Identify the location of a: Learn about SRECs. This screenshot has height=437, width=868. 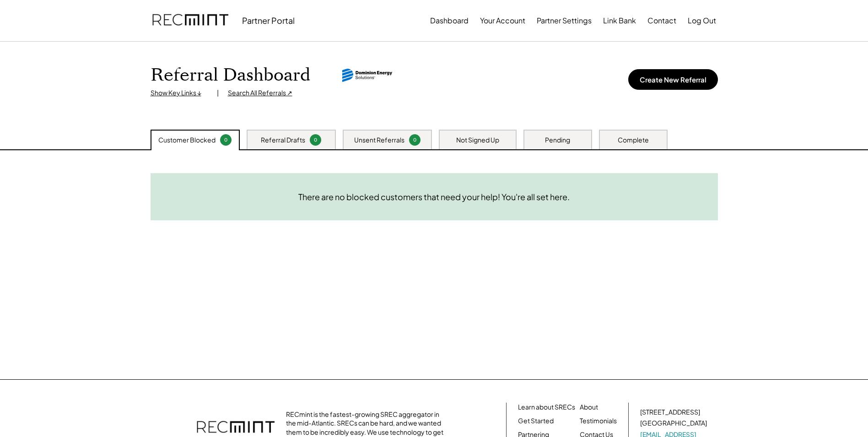
(546, 407).